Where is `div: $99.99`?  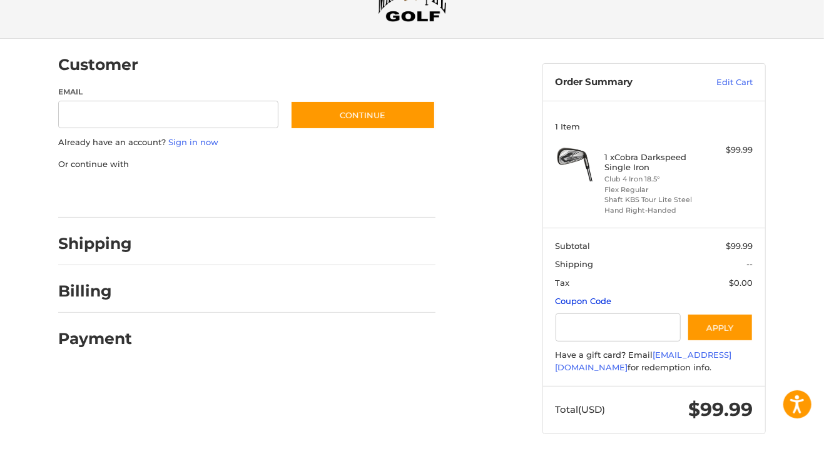
div: $99.99 is located at coordinates (728, 150).